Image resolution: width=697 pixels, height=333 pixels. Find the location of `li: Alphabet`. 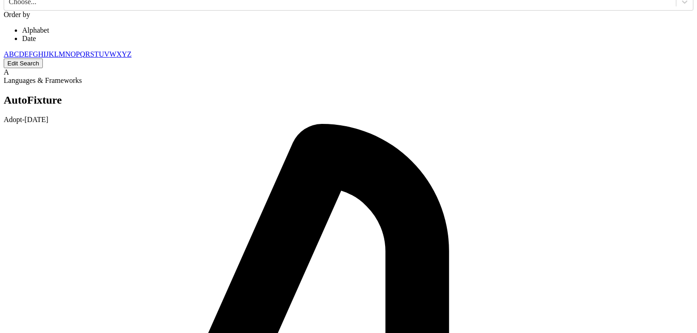

li: Alphabet is located at coordinates (357, 30).